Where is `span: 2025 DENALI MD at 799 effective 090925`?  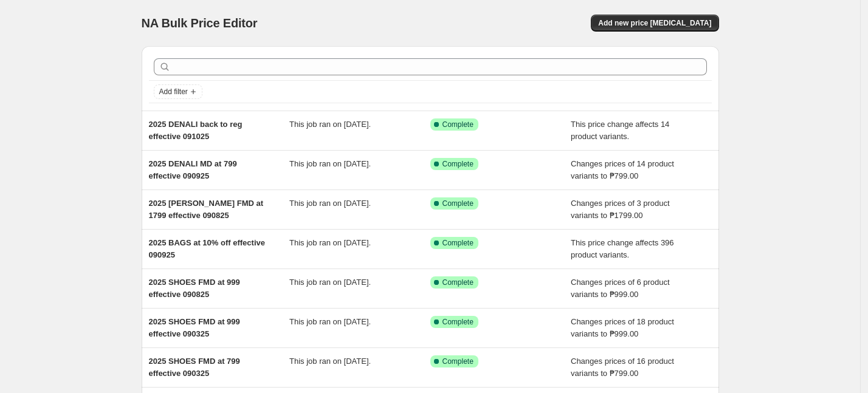 span: 2025 DENALI MD at 799 effective 090925 is located at coordinates (193, 169).